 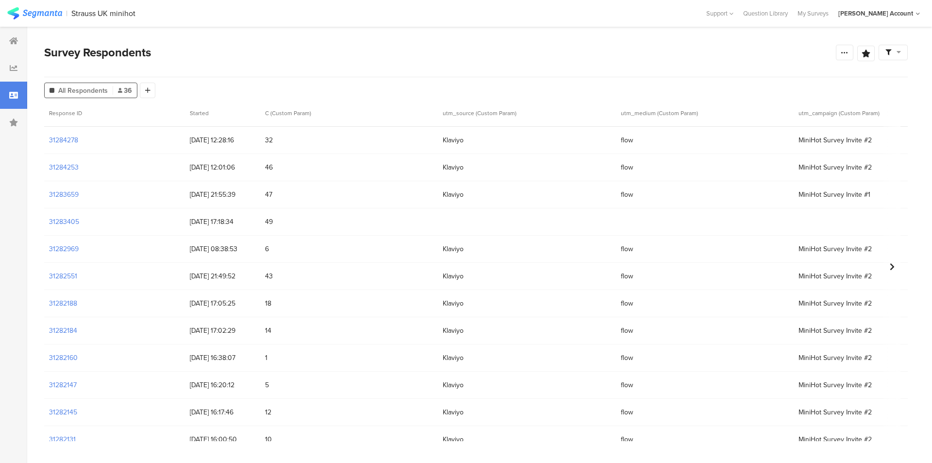 I want to click on span: utm_source (Custom Param), so click(x=479, y=113).